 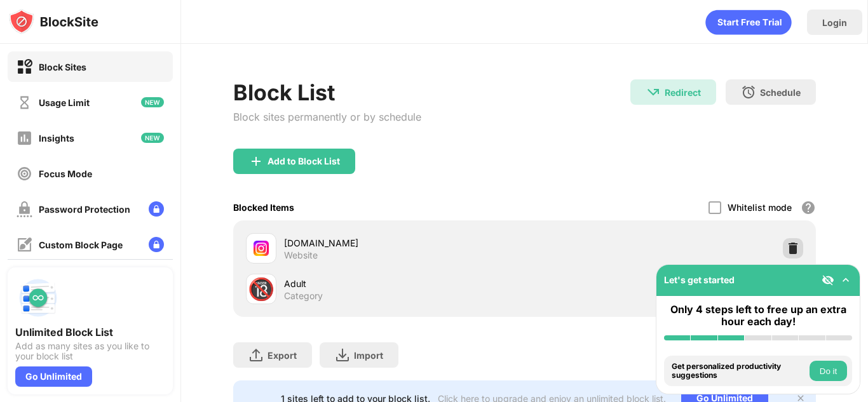 I want to click on div: Redirect, so click(x=682, y=92).